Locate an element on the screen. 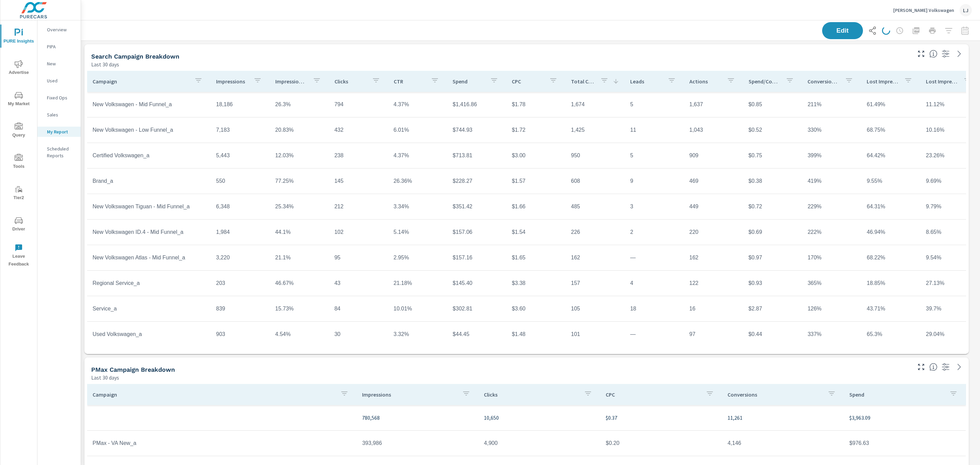 Image resolution: width=980 pixels, height=465 pixels. td: $1.54 is located at coordinates (536, 232).